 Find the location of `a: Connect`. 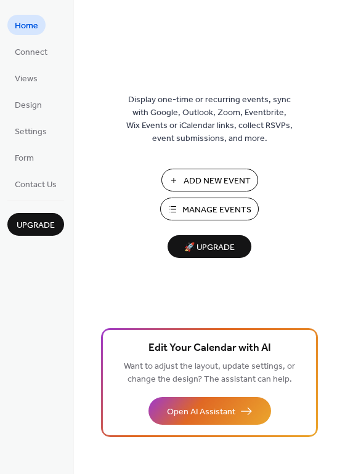

a: Connect is located at coordinates (31, 51).